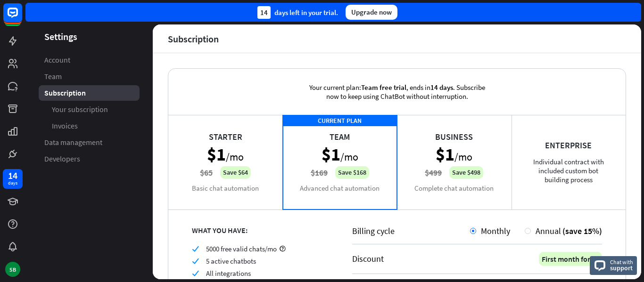 The width and height of the screenshot is (644, 282). What do you see at coordinates (621, 268) in the screenshot?
I see `span: support` at bounding box center [621, 268].